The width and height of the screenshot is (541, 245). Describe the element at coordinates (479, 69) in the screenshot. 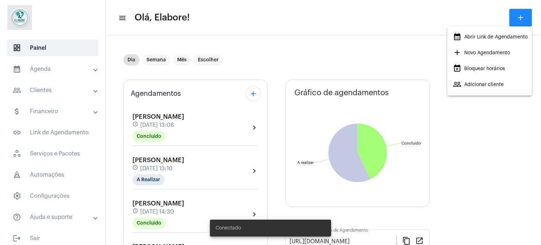

I see `span: Bloquear horários` at that location.